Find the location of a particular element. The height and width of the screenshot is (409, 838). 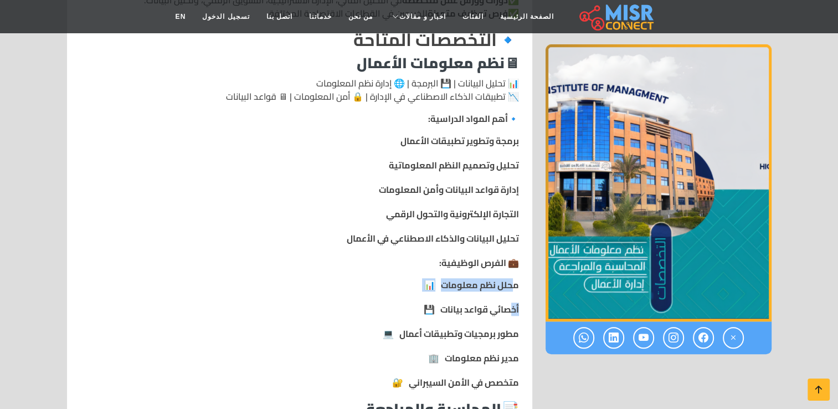

a: تسجيل الدخول is located at coordinates (225, 17).